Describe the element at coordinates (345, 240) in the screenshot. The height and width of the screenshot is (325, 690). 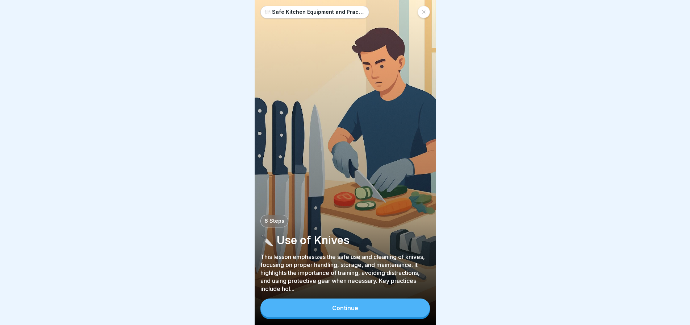
I see `p: 🔪 Use of Knives` at that location.